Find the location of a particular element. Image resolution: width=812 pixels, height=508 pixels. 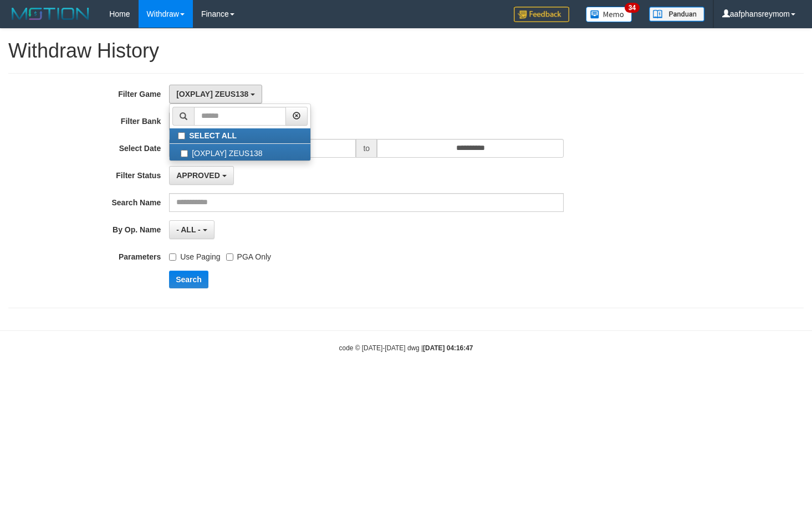

span: APPROVED is located at coordinates (198, 176).